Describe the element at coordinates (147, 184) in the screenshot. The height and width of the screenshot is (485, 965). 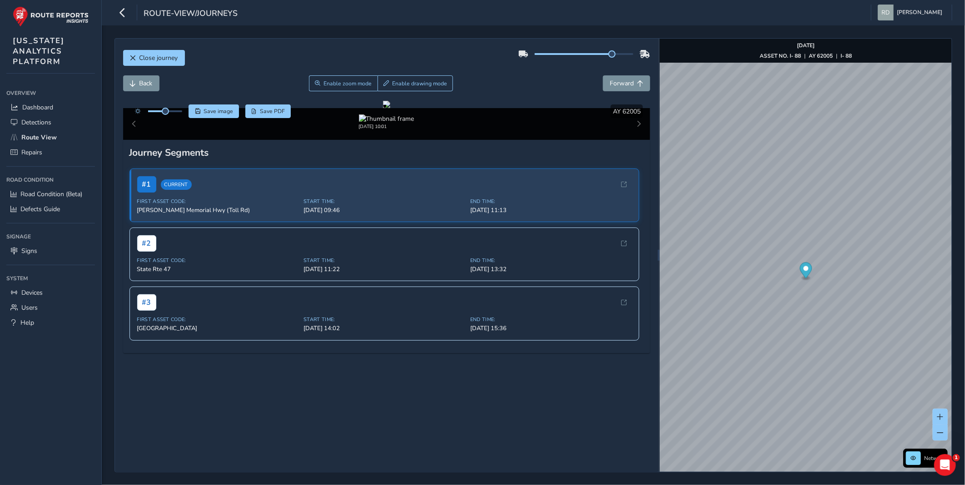
I see `span: # 1` at that location.